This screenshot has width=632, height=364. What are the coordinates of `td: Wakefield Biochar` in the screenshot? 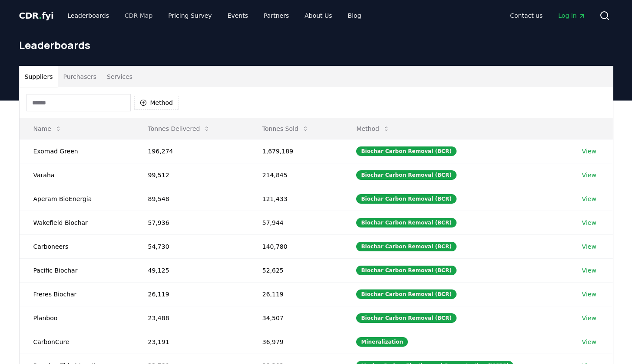 It's located at (77, 222).